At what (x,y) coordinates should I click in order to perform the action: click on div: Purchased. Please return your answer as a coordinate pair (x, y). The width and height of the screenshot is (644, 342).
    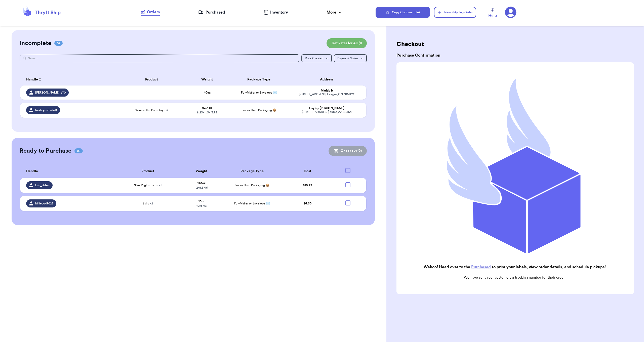
    Looking at the image, I should click on (212, 12).